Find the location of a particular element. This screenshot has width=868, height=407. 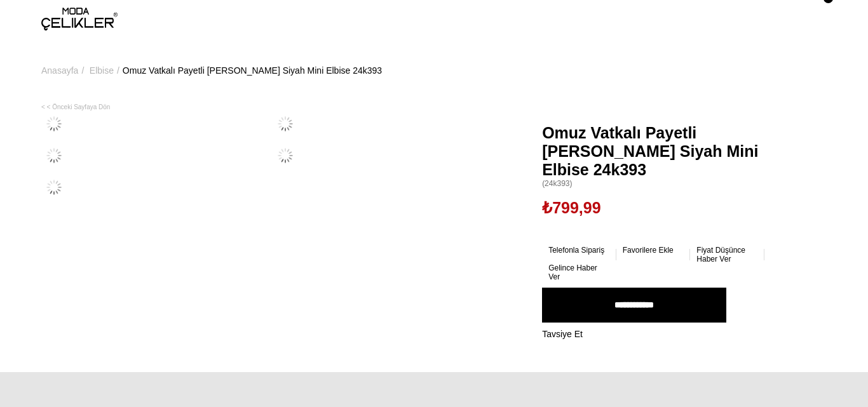

a: Anasayfa is located at coordinates (60, 70).